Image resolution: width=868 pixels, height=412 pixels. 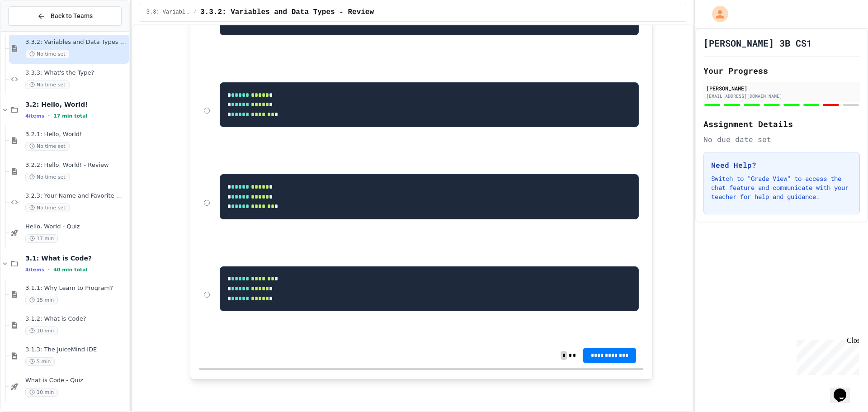 What do you see at coordinates (41, 238) in the screenshot?
I see `span: 17 min` at bounding box center [41, 238].